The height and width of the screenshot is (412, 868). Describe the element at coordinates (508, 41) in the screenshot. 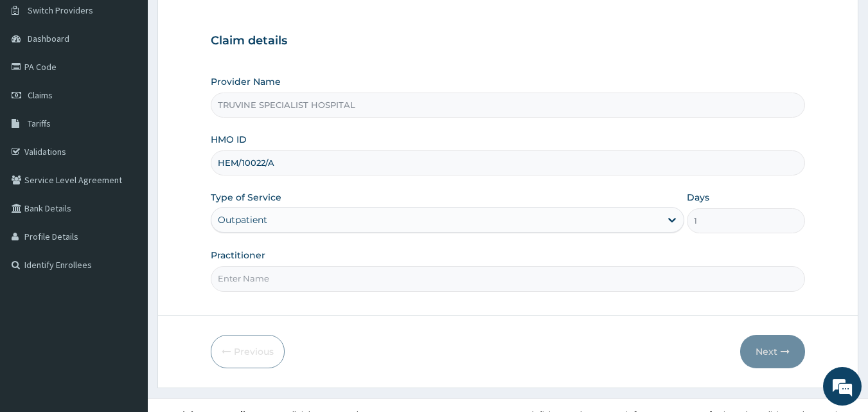

I see `h3: Claim details` at that location.